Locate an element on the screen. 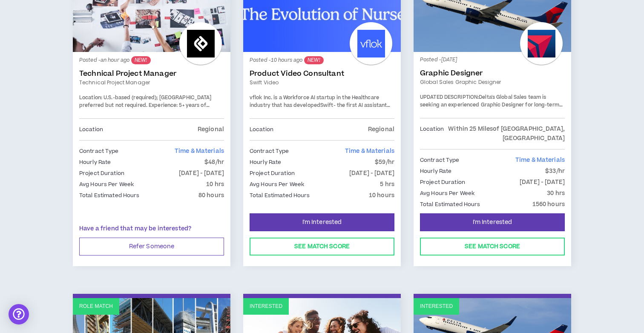 This screenshot has height=333, width=644. span: Swift is located at coordinates (327, 105).